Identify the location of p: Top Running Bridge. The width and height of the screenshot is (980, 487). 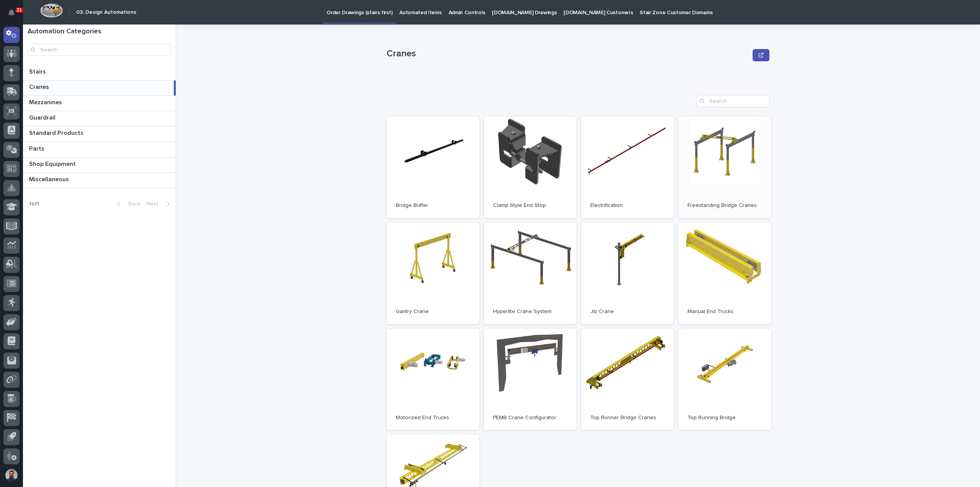
(725, 418).